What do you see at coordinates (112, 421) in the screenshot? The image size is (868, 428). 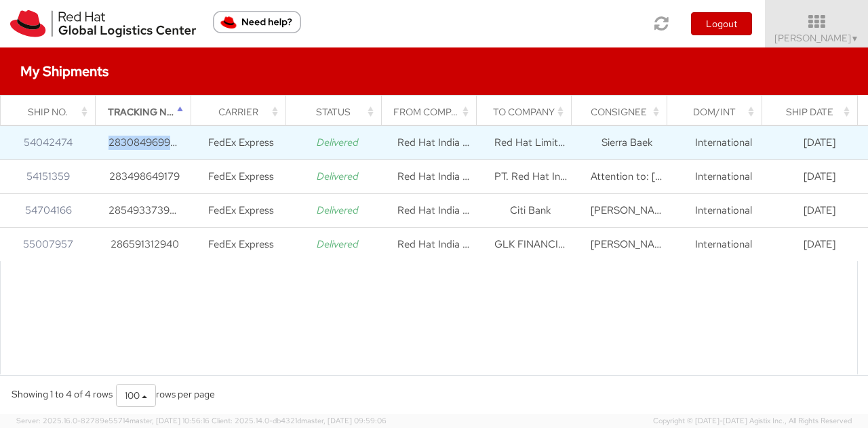 I see `span: Server: 2025.16.0-82789e55714` at bounding box center [112, 421].